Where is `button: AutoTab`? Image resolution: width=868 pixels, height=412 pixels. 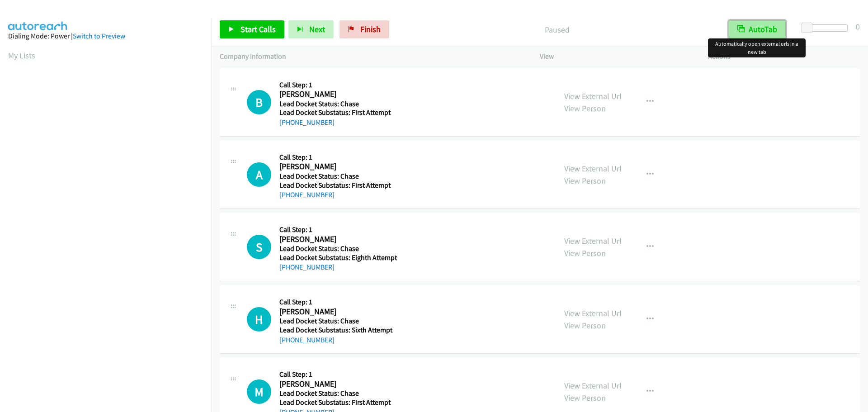
button: AutoTab is located at coordinates (758, 29).